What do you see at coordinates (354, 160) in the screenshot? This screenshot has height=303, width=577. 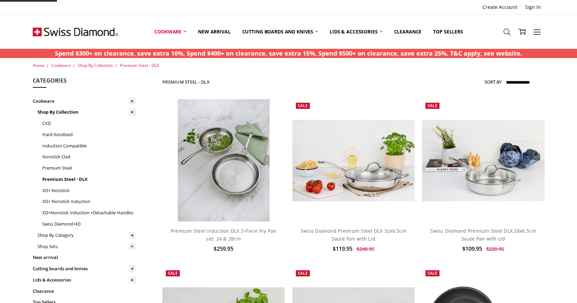 I see `img: Swiss Diamond Premium Steel DLX 32x6.5cm Saute Pan with Lid` at bounding box center [354, 160].